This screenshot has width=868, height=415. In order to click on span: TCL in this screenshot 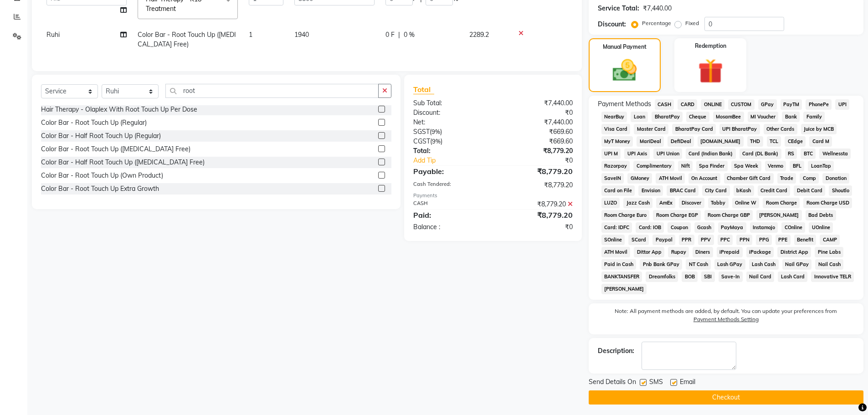, I will do `click(774, 141)`.